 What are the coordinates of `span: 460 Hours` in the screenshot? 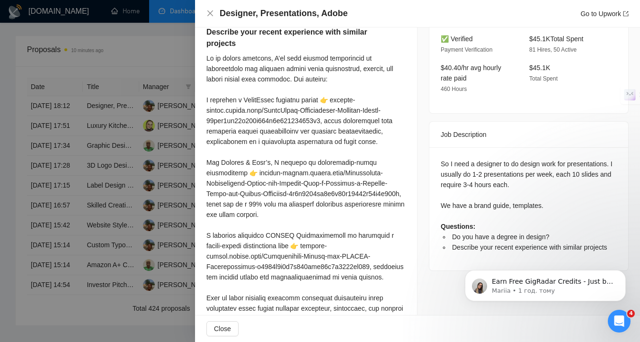 It's located at (453, 89).